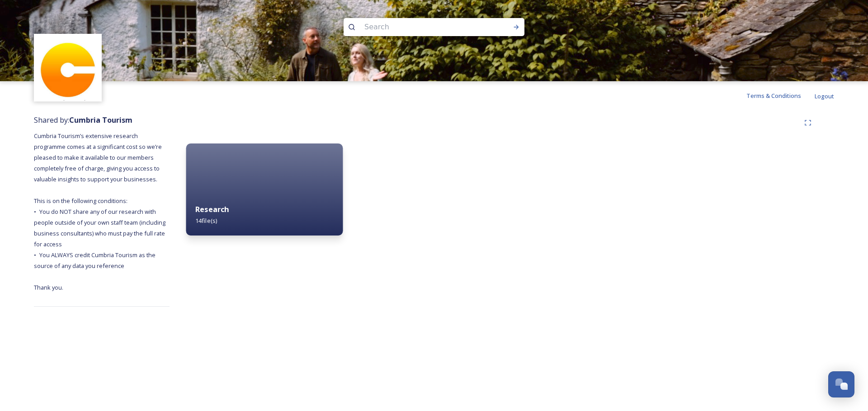 Image resolution: width=868 pixels, height=411 pixels. Describe the element at coordinates (841, 384) in the screenshot. I see `button: Open Chat` at that location.